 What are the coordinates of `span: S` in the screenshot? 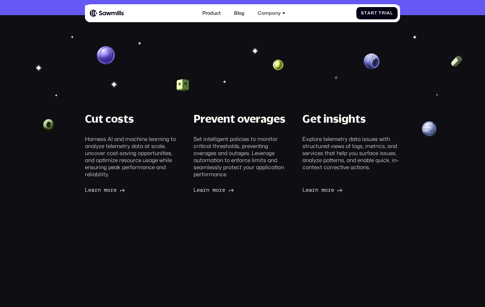 It's located at (362, 13).